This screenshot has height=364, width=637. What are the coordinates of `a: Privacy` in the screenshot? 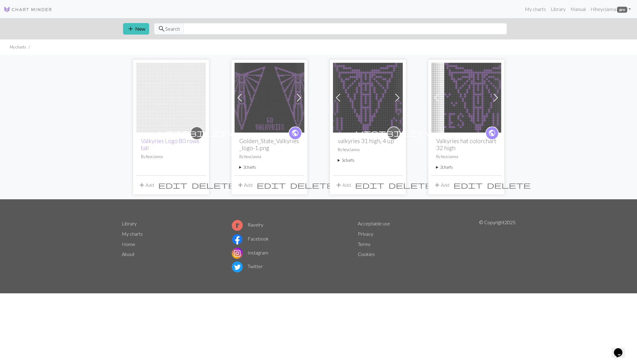 It's located at (365, 233).